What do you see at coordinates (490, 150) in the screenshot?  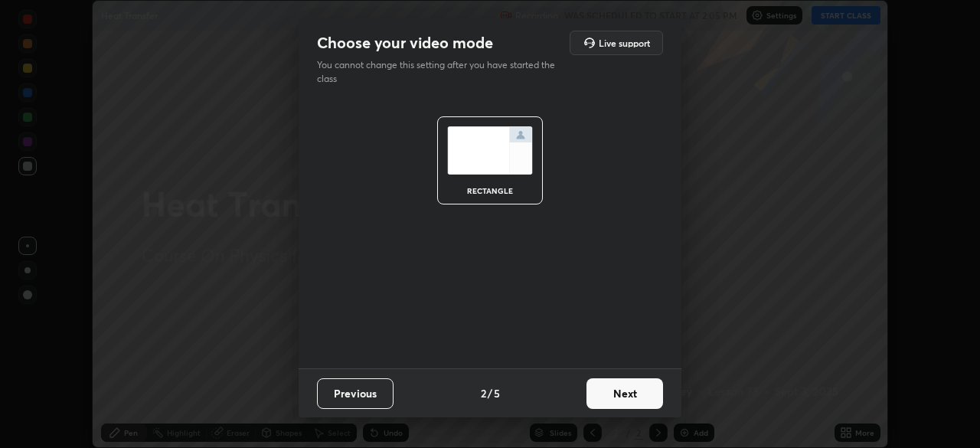 I see `img: normalScreenIcon.ae25ed63.svg` at bounding box center [490, 150].